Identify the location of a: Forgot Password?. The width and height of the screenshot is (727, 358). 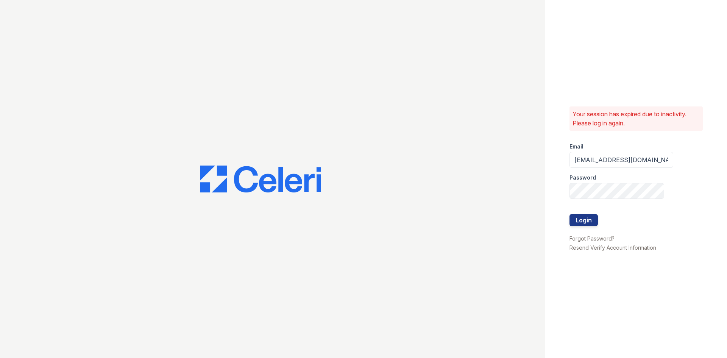
(592, 238).